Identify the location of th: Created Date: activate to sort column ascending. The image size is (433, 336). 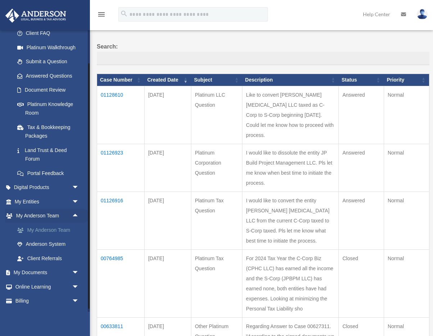
(167, 80).